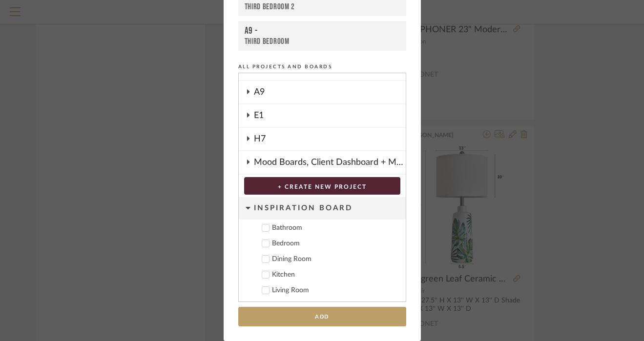 The image size is (644, 341). Describe the element at coordinates (330, 162) in the screenshot. I see `div: Mood Boards, Client Dashboard + More` at that location.